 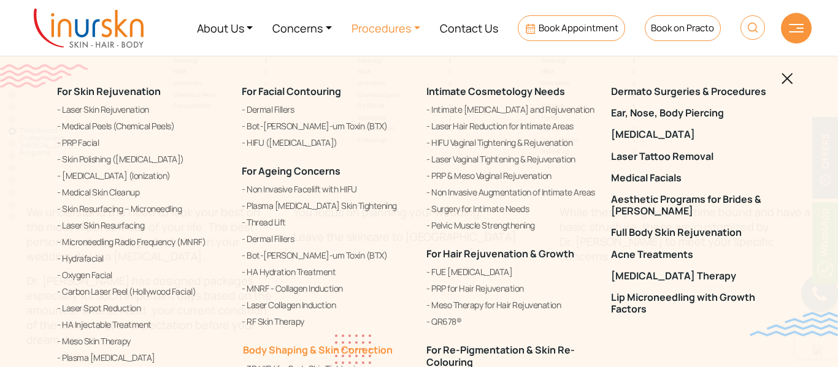 What do you see at coordinates (695, 156) in the screenshot?
I see `a: Laser Tattoo Removal` at bounding box center [695, 156].